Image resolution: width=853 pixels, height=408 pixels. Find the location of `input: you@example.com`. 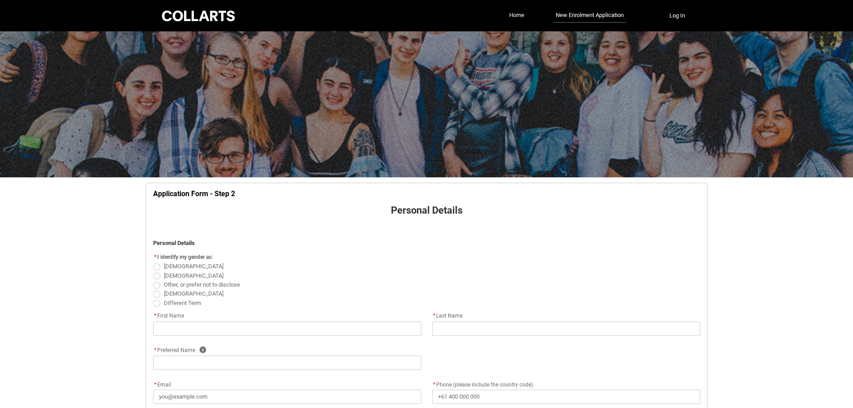

input: you@example.com is located at coordinates (287, 397).